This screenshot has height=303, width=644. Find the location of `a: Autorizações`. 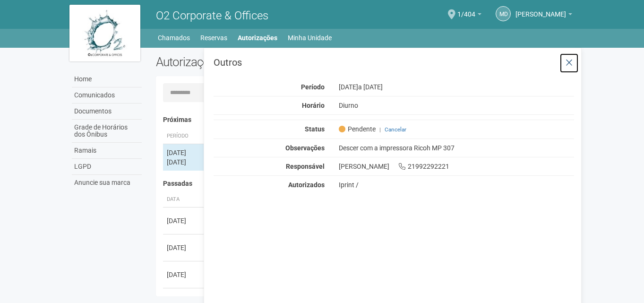

a: Autorizações is located at coordinates (258, 38).